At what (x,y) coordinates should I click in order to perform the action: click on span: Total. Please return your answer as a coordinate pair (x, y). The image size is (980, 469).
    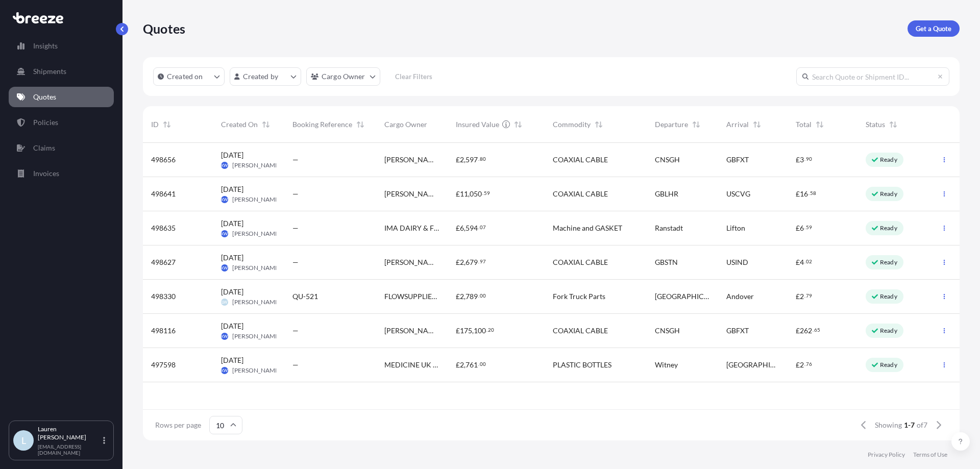
    Looking at the image, I should click on (803, 124).